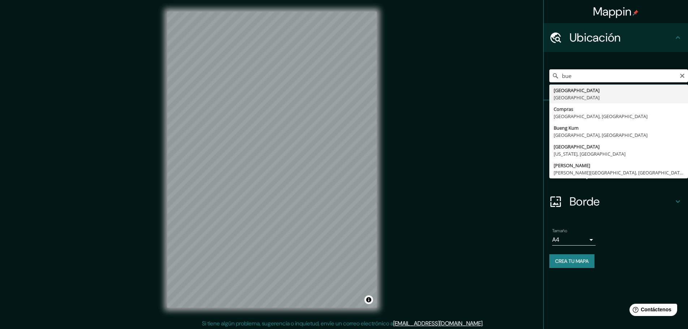 Image resolution: width=688 pixels, height=329 pixels. Describe the element at coordinates (572, 261) in the screenshot. I see `button: Crea tu mapa` at that location.